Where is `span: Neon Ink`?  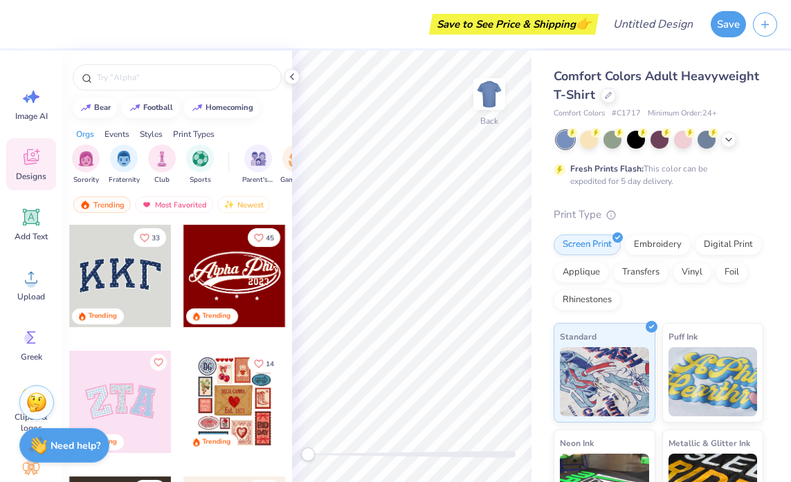
span: Neon Ink is located at coordinates (577, 443).